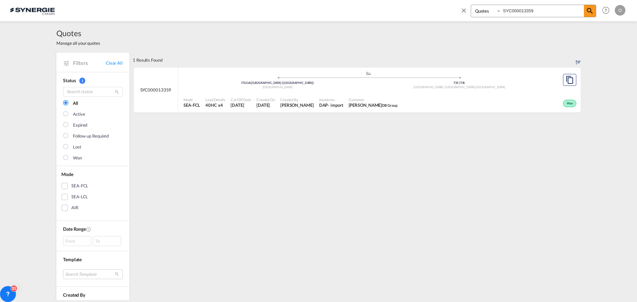 Image resolution: width=637 pixels, height=302 pixels. Describe the element at coordinates (93, 186) in the screenshot. I see `md-checkbox: SEA-FCL` at that location.